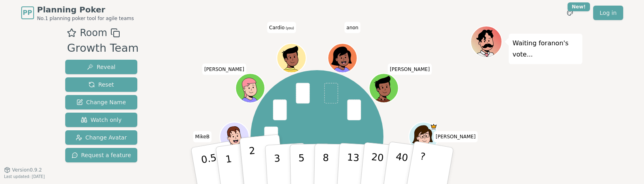 This screenshot has height=184, width=644. Describe the element at coordinates (27, 13) in the screenshot. I see `span: PP` at that location.